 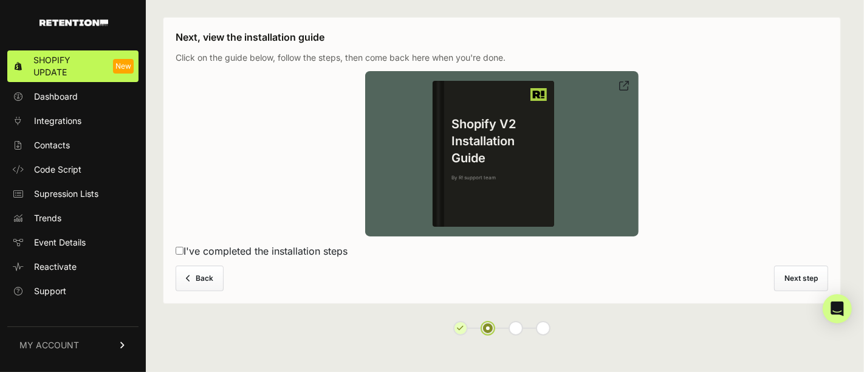 I want to click on a: Dashboard, so click(x=73, y=97).